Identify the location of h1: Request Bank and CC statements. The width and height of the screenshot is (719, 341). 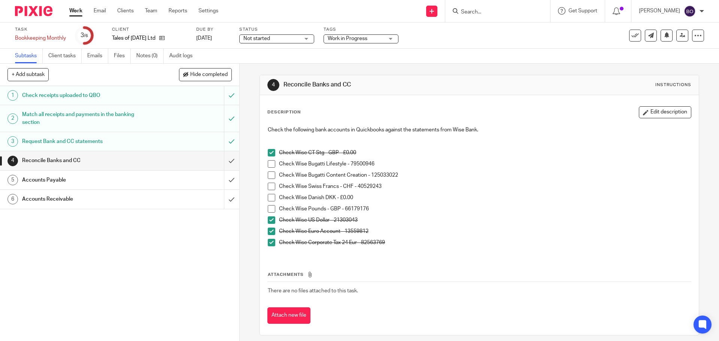
(87, 142).